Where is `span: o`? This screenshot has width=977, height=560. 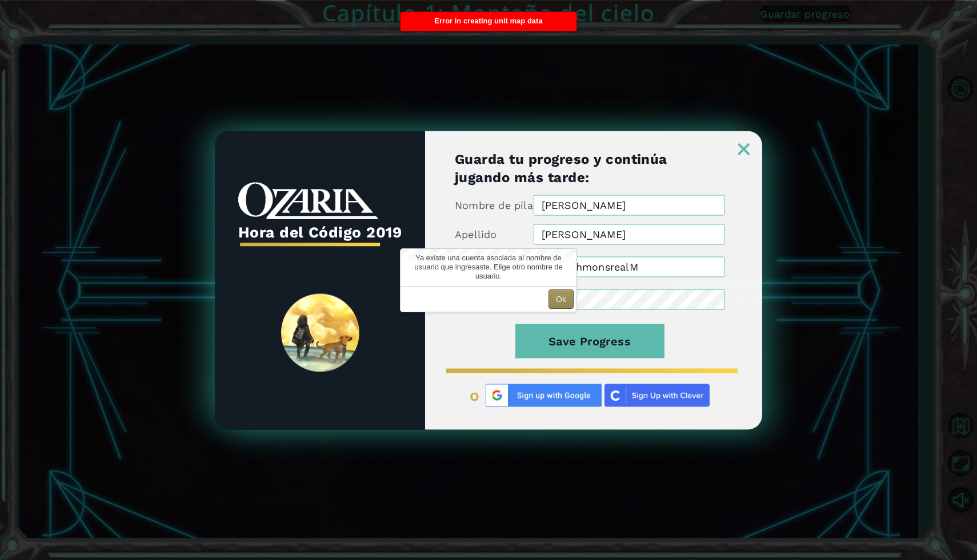 span: o is located at coordinates (474, 395).